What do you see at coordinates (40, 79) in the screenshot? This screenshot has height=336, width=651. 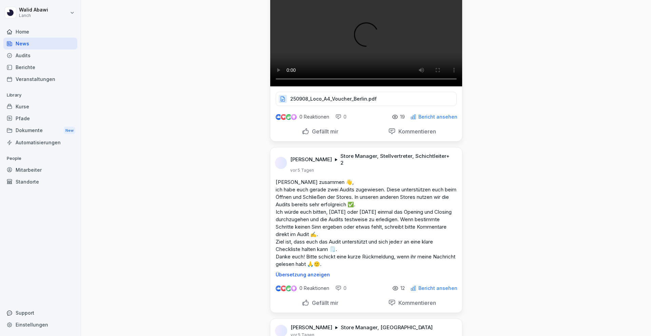 I see `div: Veranstaltungen` at bounding box center [40, 79].